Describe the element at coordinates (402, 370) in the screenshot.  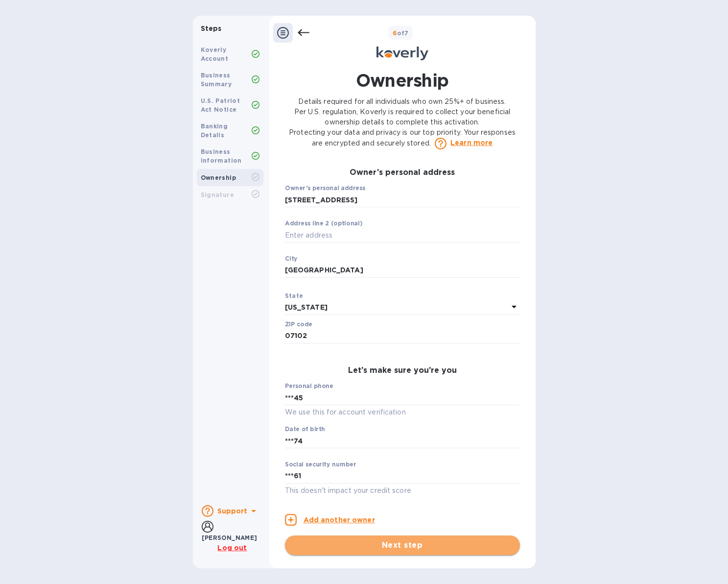
I see `h3: Let’s make sure you’re you` at that location.